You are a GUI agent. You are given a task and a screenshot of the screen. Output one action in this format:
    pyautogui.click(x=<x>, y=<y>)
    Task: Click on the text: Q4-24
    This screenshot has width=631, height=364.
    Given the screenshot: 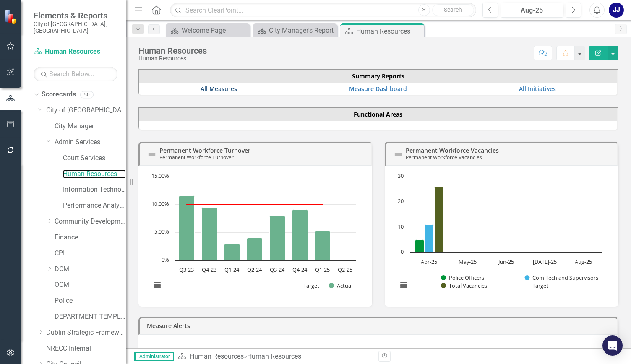 What is the action you would take?
    pyautogui.click(x=300, y=270)
    